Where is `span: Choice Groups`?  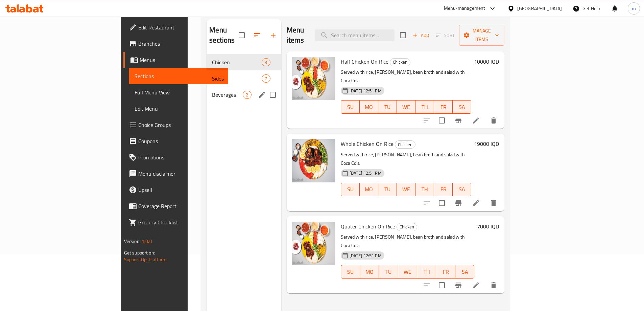
span: Choice Groups is located at coordinates (180, 125).